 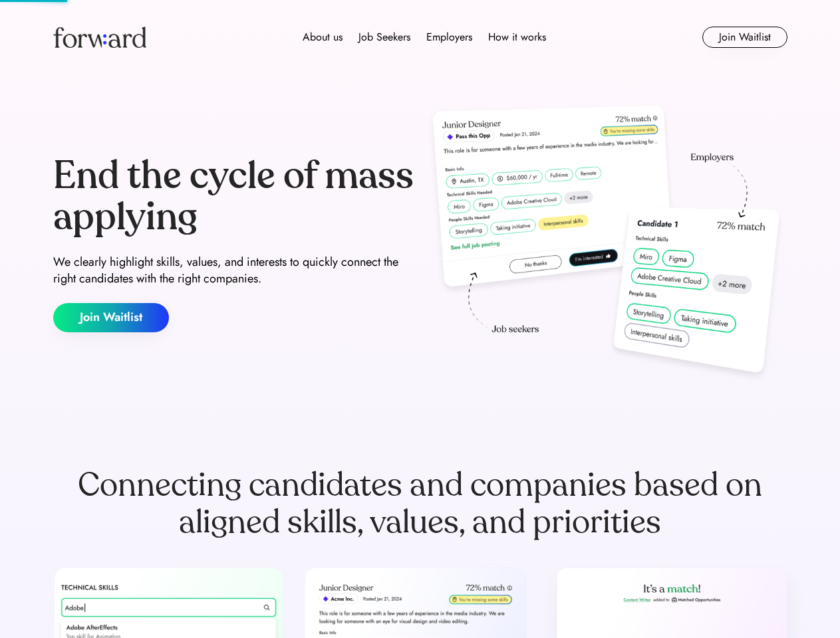 What do you see at coordinates (234, 196) in the screenshot?
I see `div: End the cycle of mass applying` at bounding box center [234, 196].